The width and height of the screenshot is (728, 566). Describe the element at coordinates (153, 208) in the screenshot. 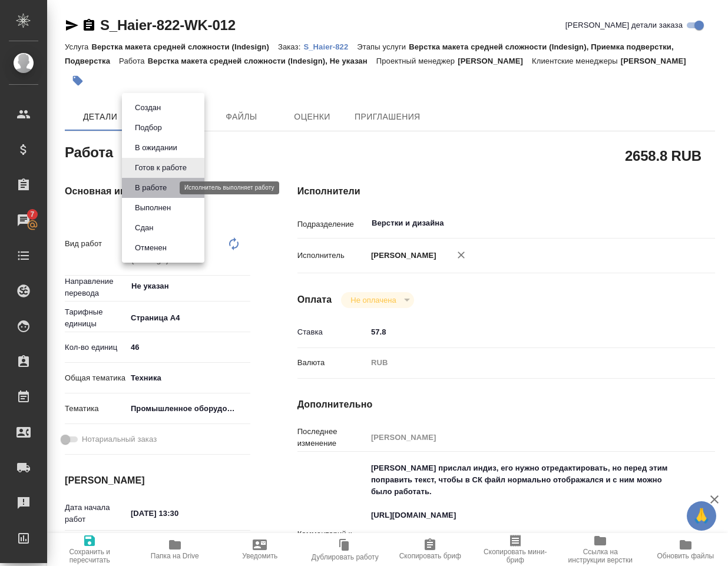

I see `button: Выполнен` at that location.